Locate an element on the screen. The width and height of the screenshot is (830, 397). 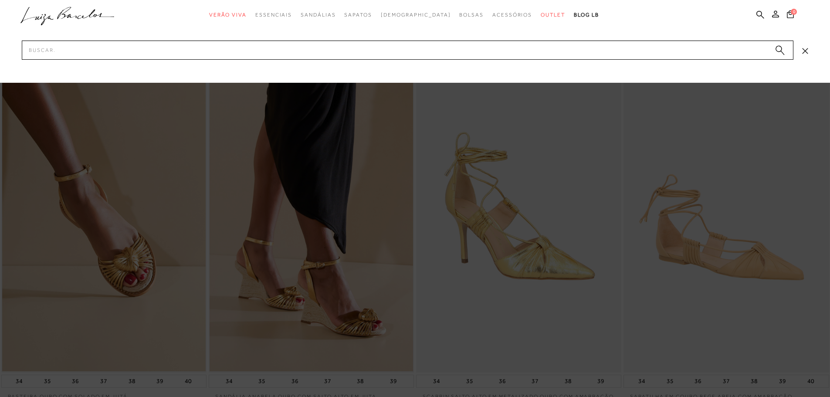
a: noSubCategoriesText is located at coordinates (416, 15).